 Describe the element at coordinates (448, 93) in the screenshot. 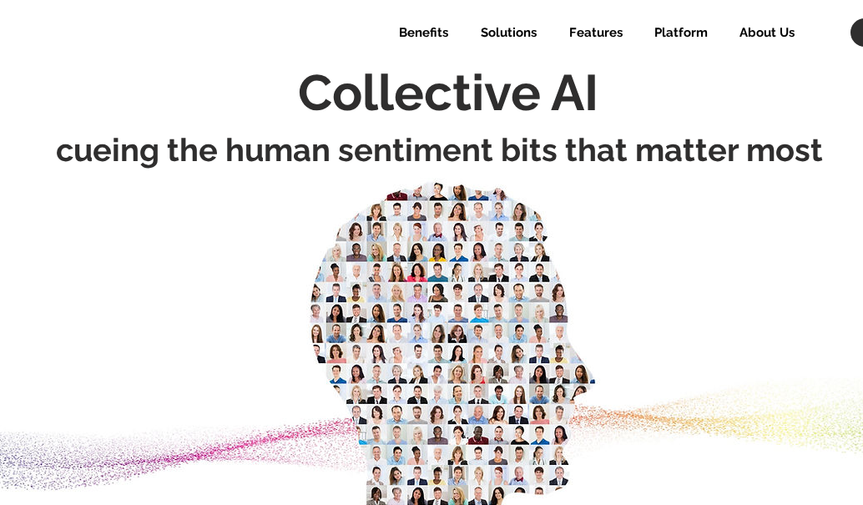

I see `span: Collective AI` at that location.